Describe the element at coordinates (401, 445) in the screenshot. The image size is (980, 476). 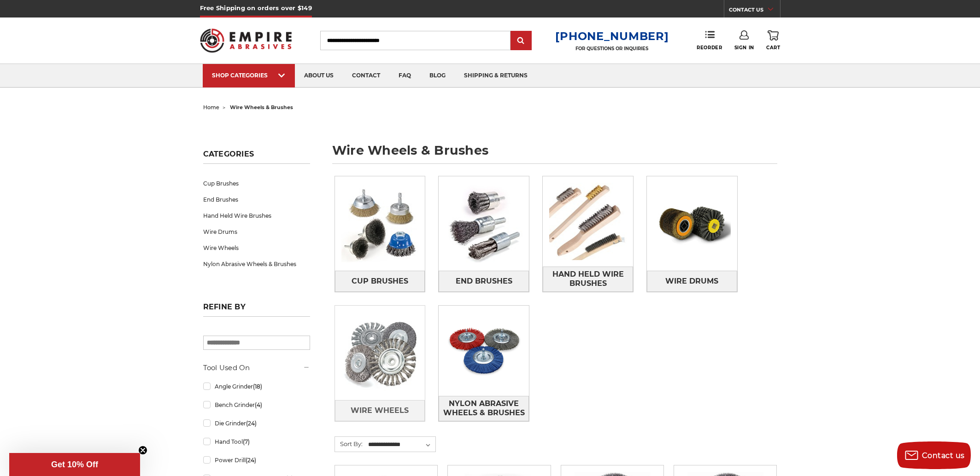
I see `select: Sort By:` at that location.